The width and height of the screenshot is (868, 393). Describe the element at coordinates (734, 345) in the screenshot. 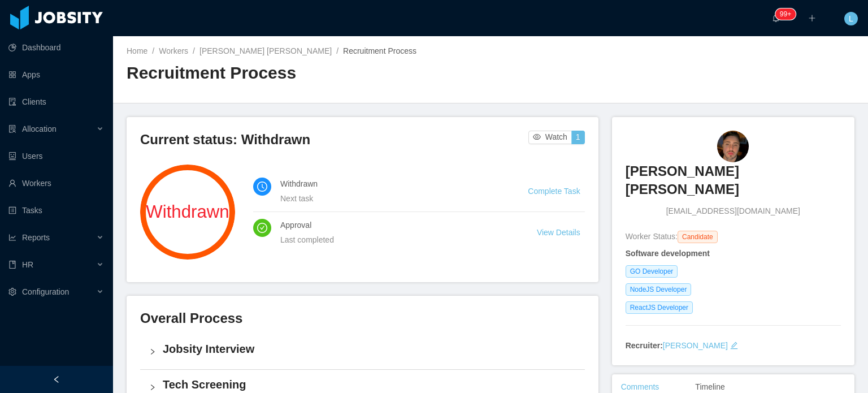

I see `i: icon: edit` at that location.